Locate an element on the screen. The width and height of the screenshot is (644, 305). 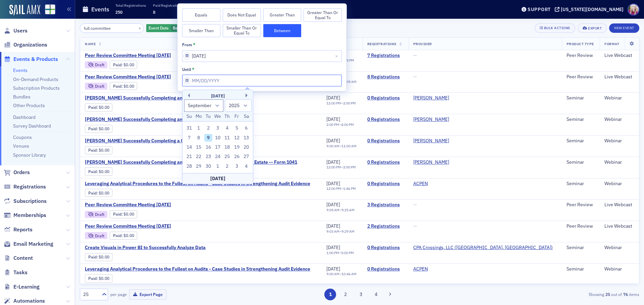
a: Venues is located at coordinates (22, 146).